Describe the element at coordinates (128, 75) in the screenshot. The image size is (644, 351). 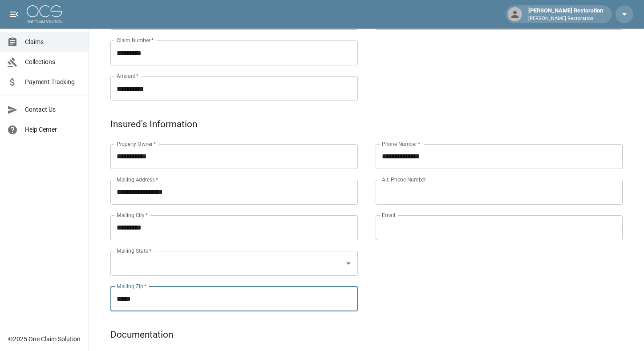
I see `label: Amount` at that location.